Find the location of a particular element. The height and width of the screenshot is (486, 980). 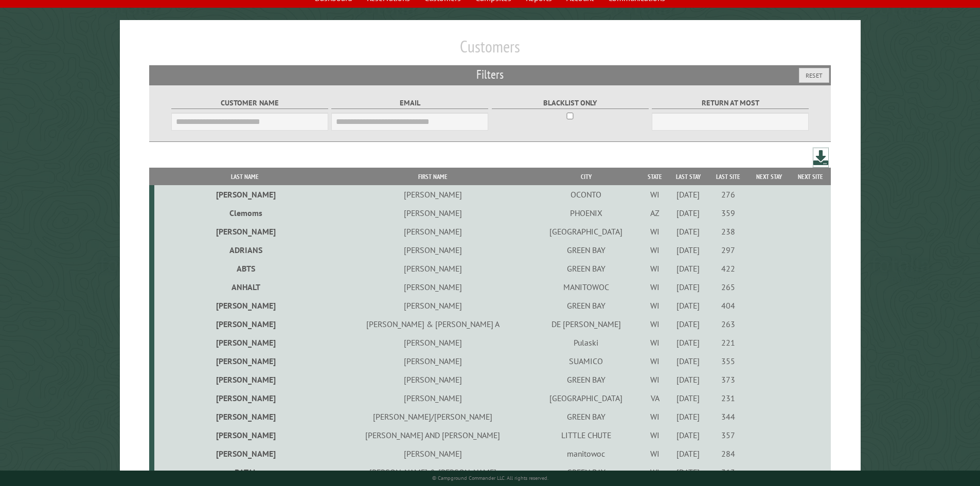

h2: Filters is located at coordinates (490, 76).